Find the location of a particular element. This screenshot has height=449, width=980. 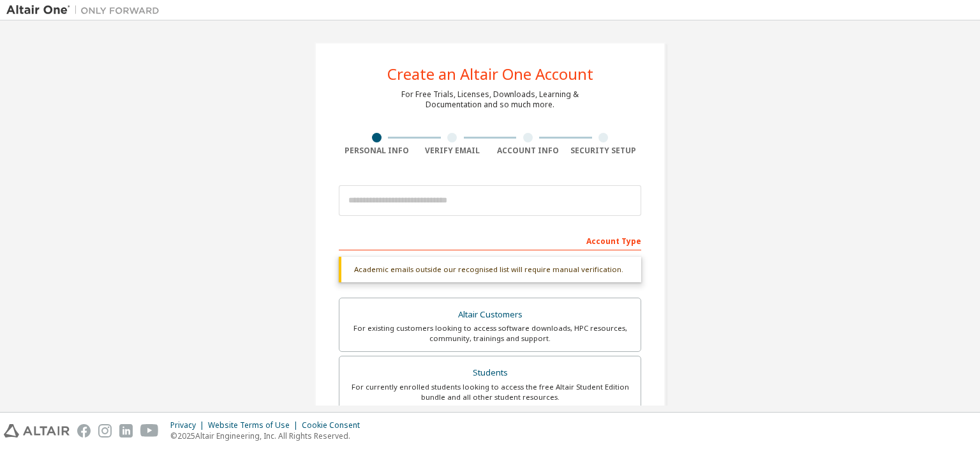

div: Academic emails outside our recognised list will require manual verification. is located at coordinates (490, 269).